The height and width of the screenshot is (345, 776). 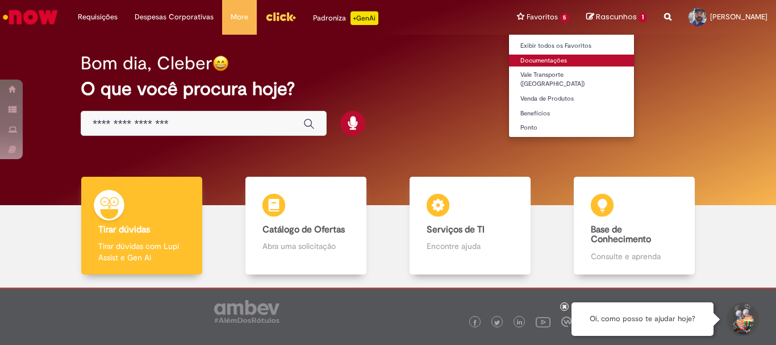 What do you see at coordinates (742, 319) in the screenshot?
I see `button: Iniciar Conversa de Suporte` at bounding box center [742, 319].